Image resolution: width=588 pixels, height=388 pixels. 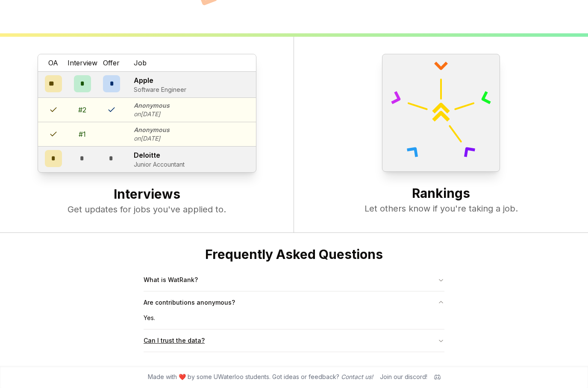 What do you see at coordinates (160, 90) in the screenshot?
I see `p: Software Engineer` at bounding box center [160, 90].